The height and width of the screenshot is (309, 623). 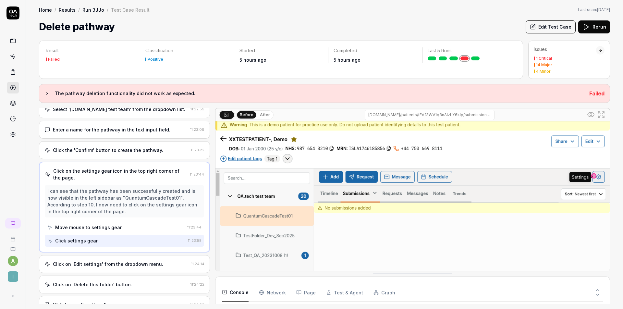 I want to click on button: Move mouse to settings gear11:23:44, so click(x=124, y=227).